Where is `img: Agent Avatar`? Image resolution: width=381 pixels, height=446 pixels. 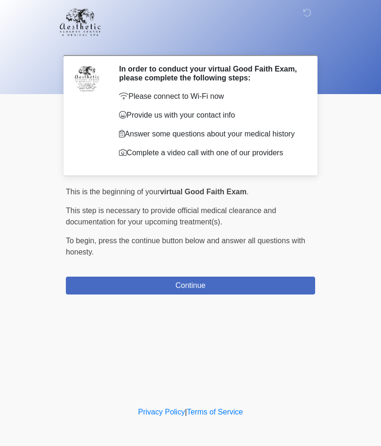 img: Agent Avatar is located at coordinates (87, 79).